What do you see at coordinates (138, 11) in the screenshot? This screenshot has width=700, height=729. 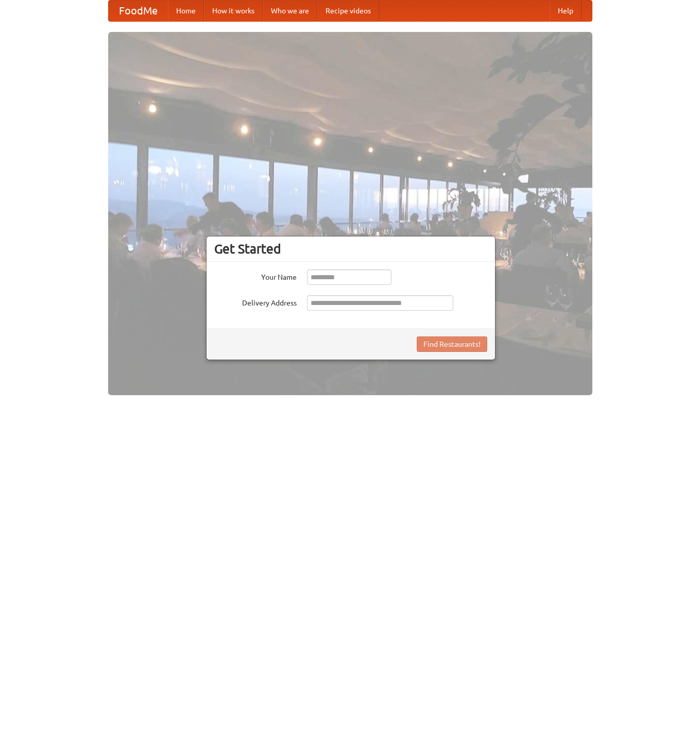 I see `a: FoodMe` at bounding box center [138, 11].